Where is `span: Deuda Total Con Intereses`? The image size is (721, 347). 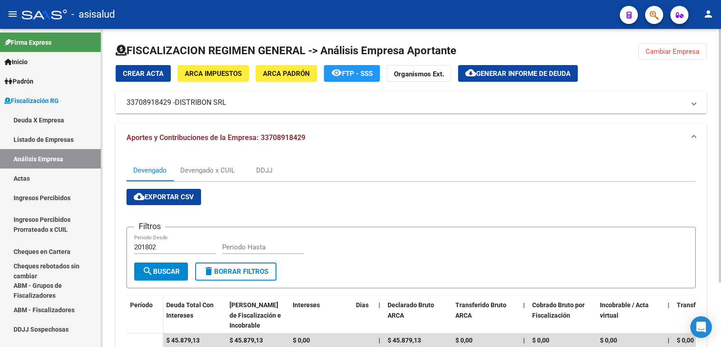
span: Deuda Total Con Intereses is located at coordinates (190, 310).